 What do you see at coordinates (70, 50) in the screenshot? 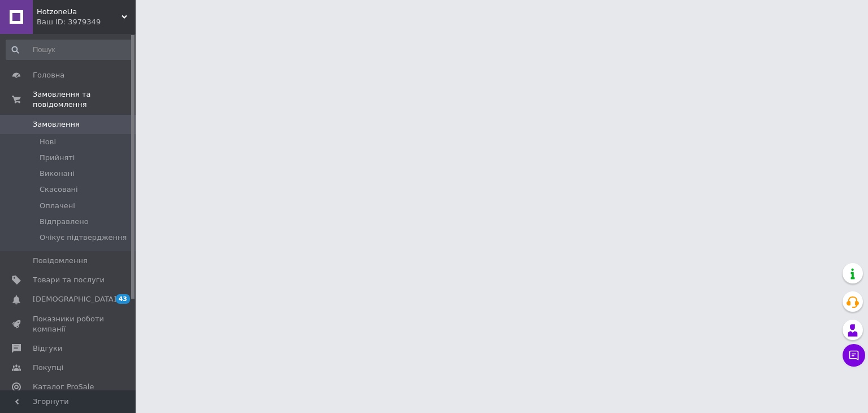
I see `input: Пошук` at bounding box center [70, 50].